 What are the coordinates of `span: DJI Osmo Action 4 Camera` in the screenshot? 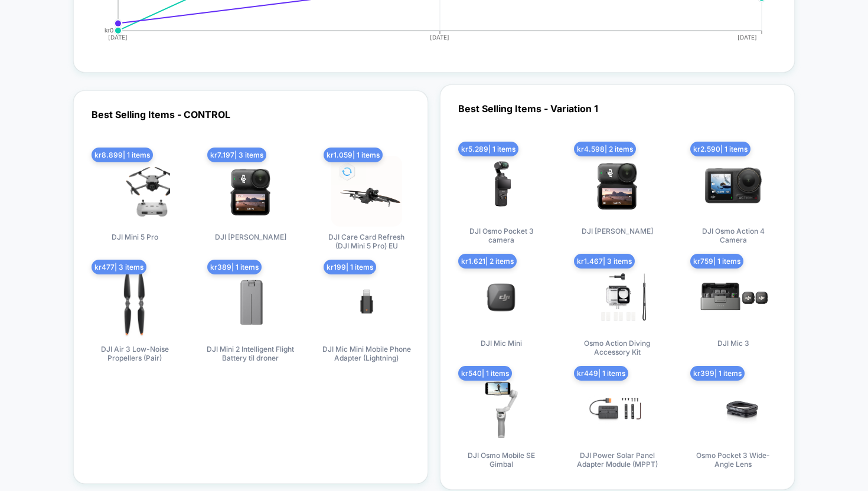 It's located at (734, 235).